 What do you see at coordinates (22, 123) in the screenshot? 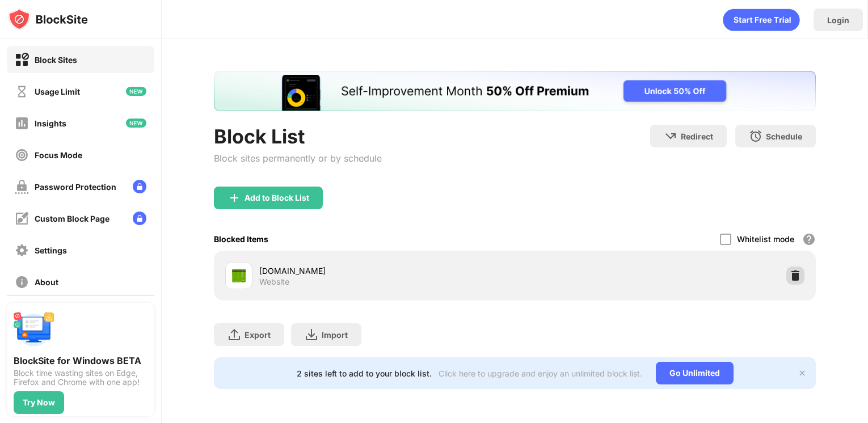
I see `img: insights-off.svg` at bounding box center [22, 123].